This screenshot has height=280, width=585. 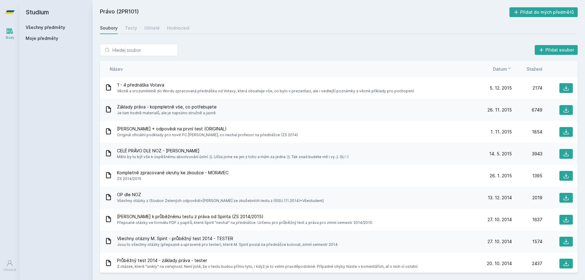 I want to click on div: 1395, so click(x=527, y=176).